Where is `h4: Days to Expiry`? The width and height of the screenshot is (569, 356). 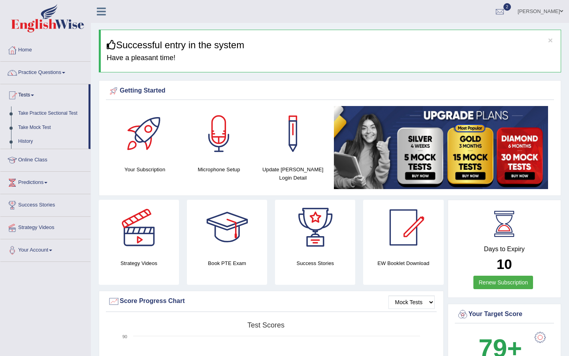
h4: Days to Expiry is located at coordinates (505, 249).